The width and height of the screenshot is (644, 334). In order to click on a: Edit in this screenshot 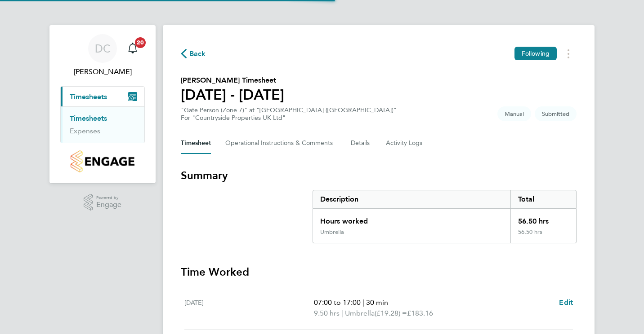, I will do `click(566, 303)`.